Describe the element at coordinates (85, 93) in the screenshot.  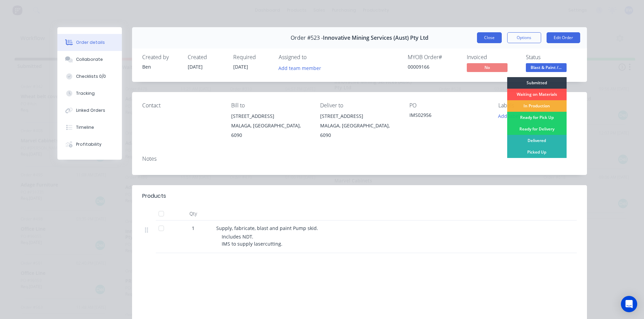
I see `div: Tracking` at that location.